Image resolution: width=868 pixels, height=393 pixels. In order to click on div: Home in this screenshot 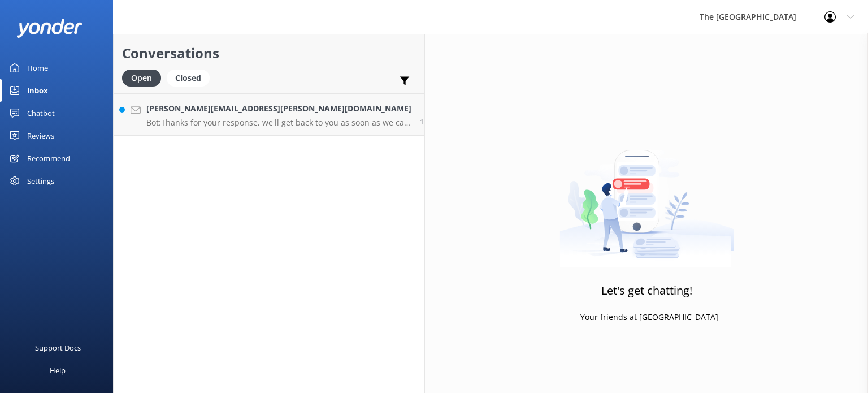, I will do `click(38, 68)`.